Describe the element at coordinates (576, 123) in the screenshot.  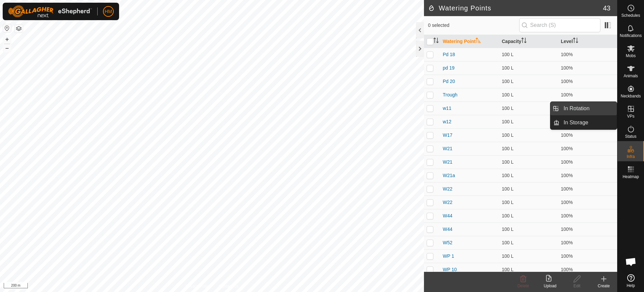
I see `span: In Storage` at that location.